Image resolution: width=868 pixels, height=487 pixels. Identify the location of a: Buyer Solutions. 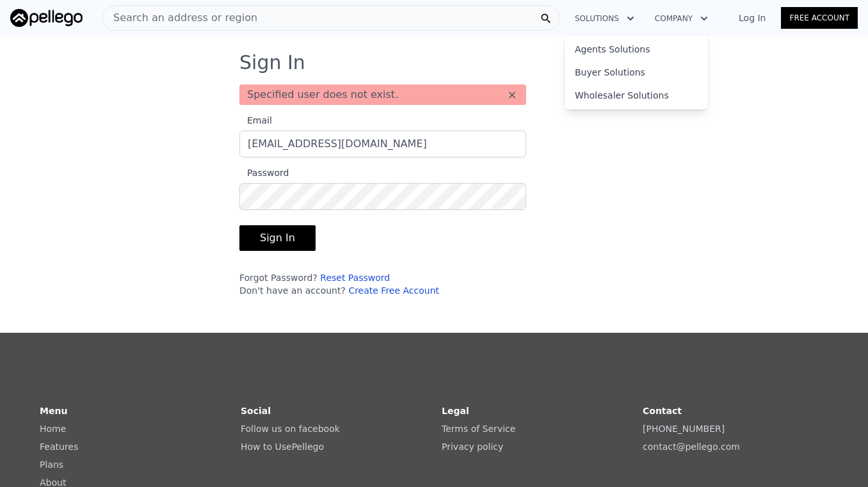
(636, 72).